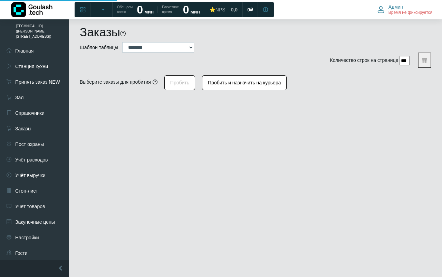  Describe the element at coordinates (224, 10) in the screenshot. I see `a: ⭐NPS 0,0` at that location.